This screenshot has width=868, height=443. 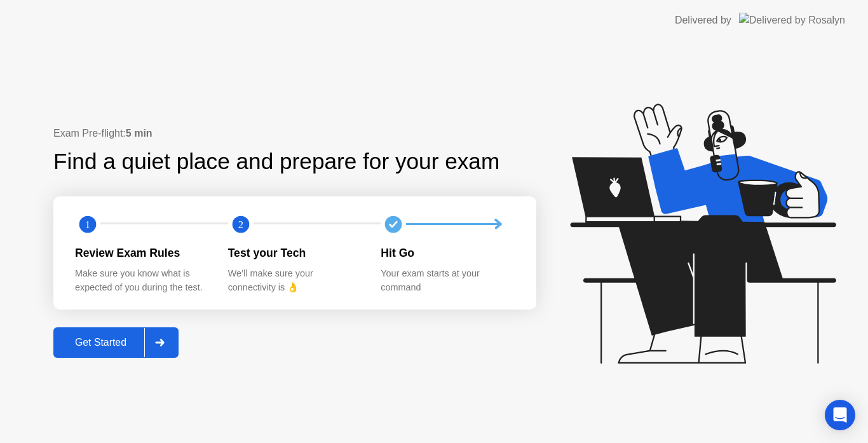 What do you see at coordinates (141, 253) in the screenshot?
I see `div: Review Exam Rules` at bounding box center [141, 253].